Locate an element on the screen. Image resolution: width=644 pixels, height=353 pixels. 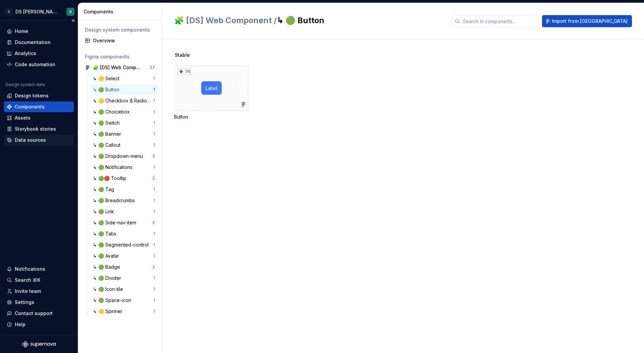
div: ↳ 🟢 Avatar is located at coordinates (107, 256).